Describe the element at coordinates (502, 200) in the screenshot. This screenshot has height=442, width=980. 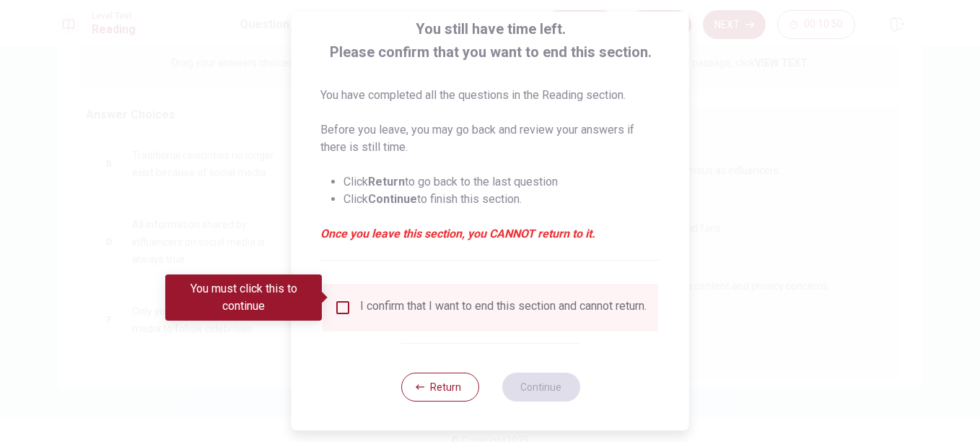
I see `li: Click to finish this section.` at that location.